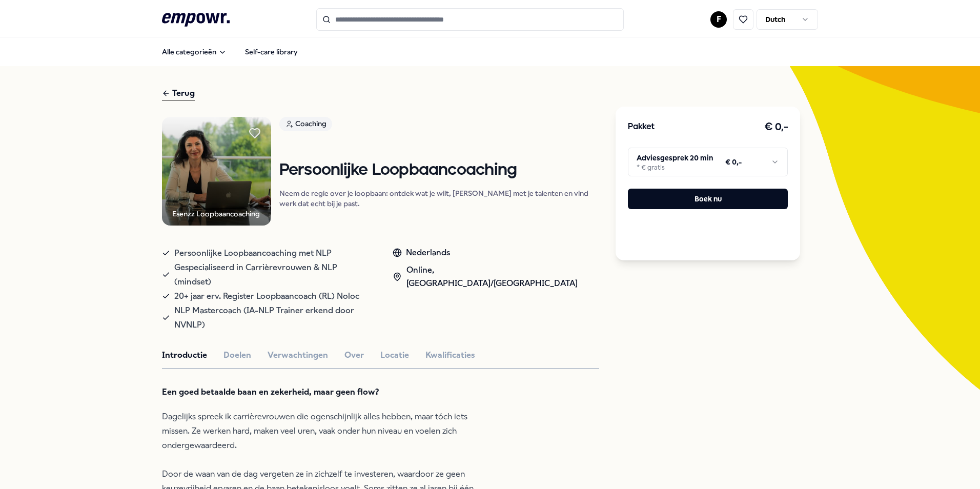 The width and height of the screenshot is (980, 489). I want to click on span: NLP Mastercoach (IA-NLP Trainer erkend door NVNLP), so click(273, 318).